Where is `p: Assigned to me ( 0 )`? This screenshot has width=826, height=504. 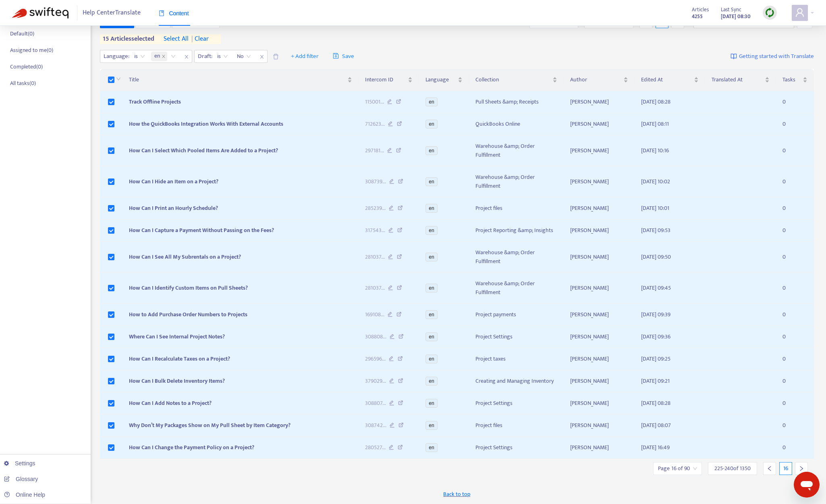
p: Assigned to me ( 0 ) is located at coordinates (31, 50).